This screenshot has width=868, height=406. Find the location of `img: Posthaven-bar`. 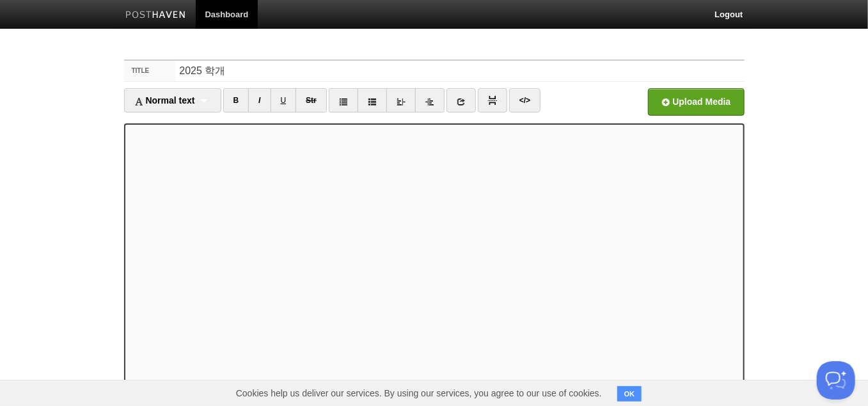

img: Posthaven-bar is located at coordinates (155, 16).